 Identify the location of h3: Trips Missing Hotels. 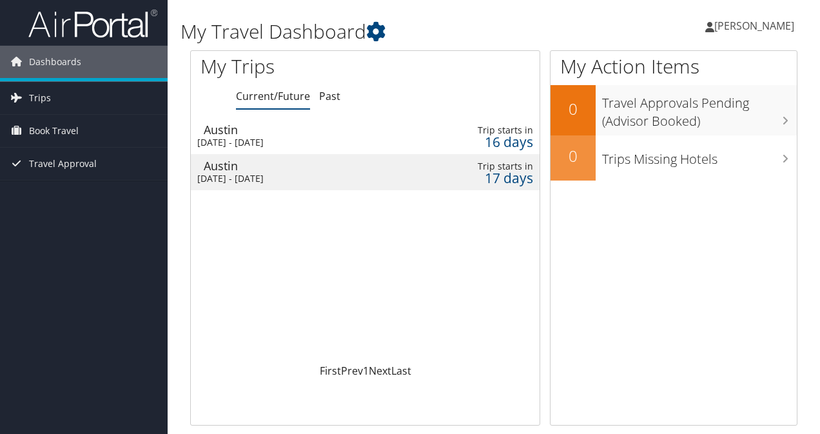
(700, 156).